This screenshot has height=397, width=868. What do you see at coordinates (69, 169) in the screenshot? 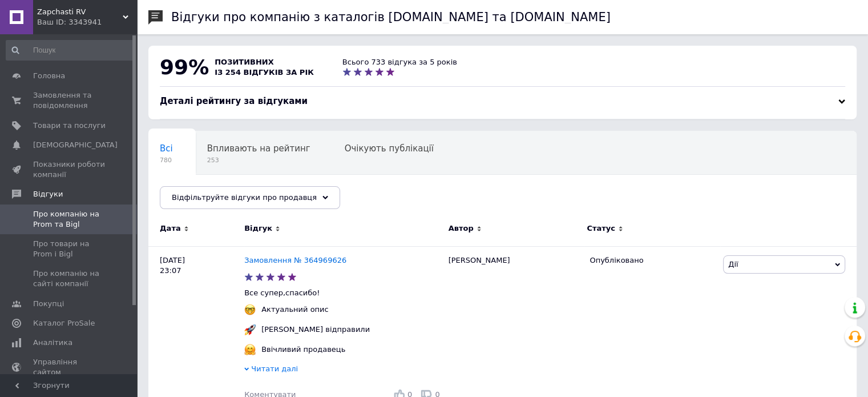
I see `span: Показники роботи компанії` at bounding box center [69, 169].